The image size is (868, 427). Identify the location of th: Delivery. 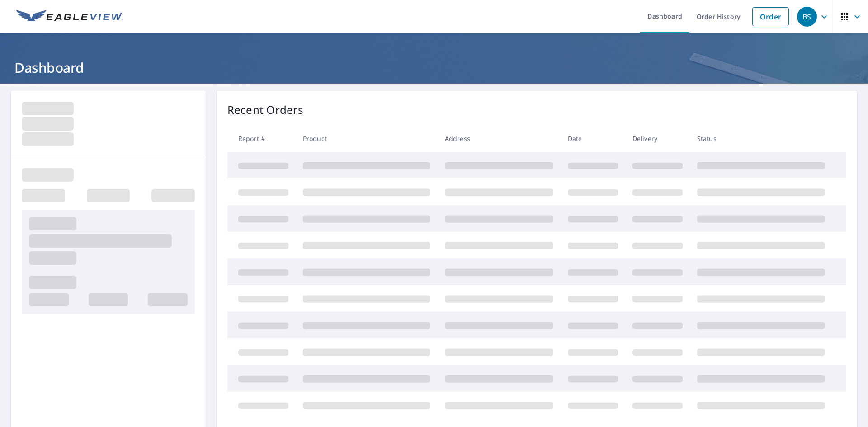
(657, 138).